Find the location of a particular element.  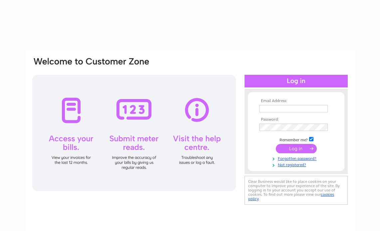

th: Email Address: is located at coordinates (296, 101).